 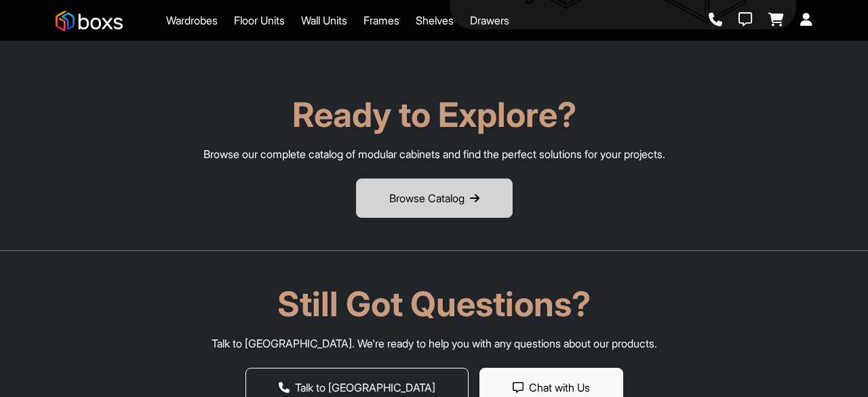 What do you see at coordinates (324, 20) in the screenshot?
I see `a: Wall Units` at bounding box center [324, 20].